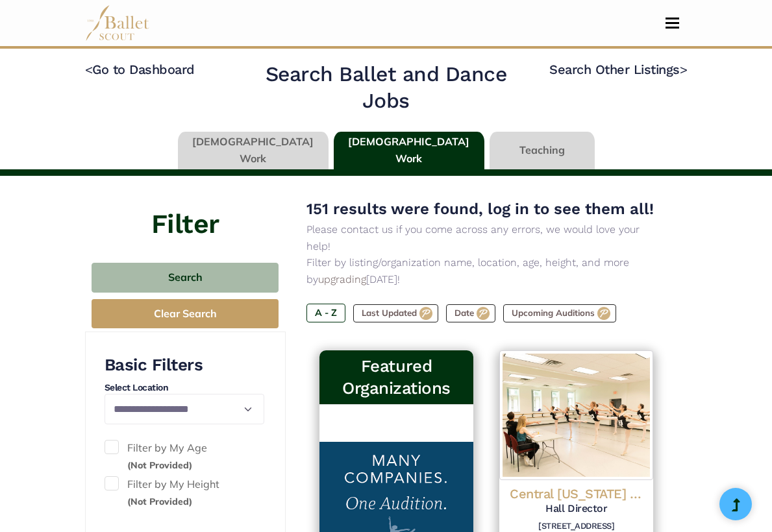 The height and width of the screenshot is (532, 772). I want to click on p: Please contact us if you come across any errors, we would love your help!, so click(486, 237).